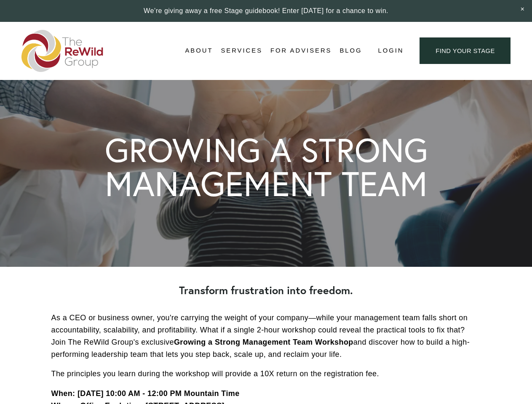  Describe the element at coordinates (390, 50) in the screenshot. I see `a: Login` at that location.